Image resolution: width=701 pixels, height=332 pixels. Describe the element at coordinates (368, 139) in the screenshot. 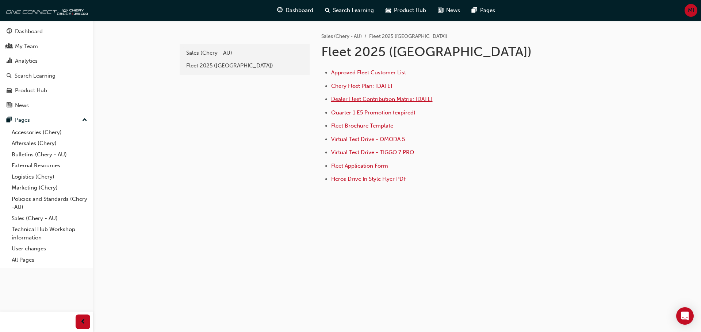

I see `span: Virtual Test Drive - OMODA 5` at that location.